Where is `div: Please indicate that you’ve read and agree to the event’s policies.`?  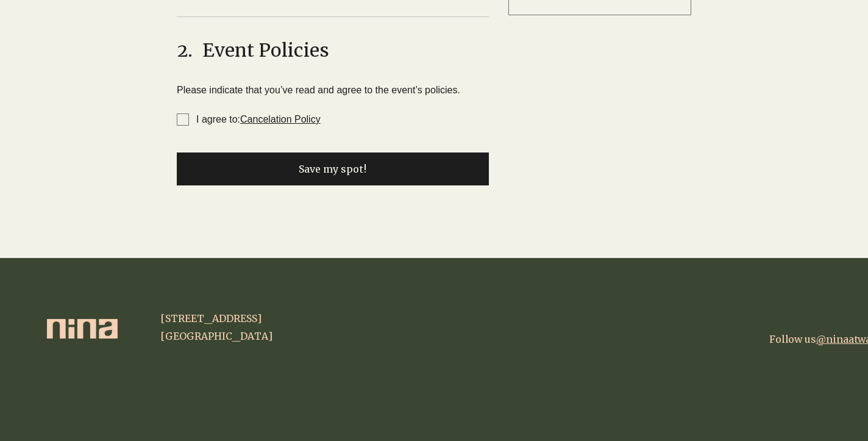
div: Please indicate that you’ve read and agree to the event’s policies. is located at coordinates (333, 98).